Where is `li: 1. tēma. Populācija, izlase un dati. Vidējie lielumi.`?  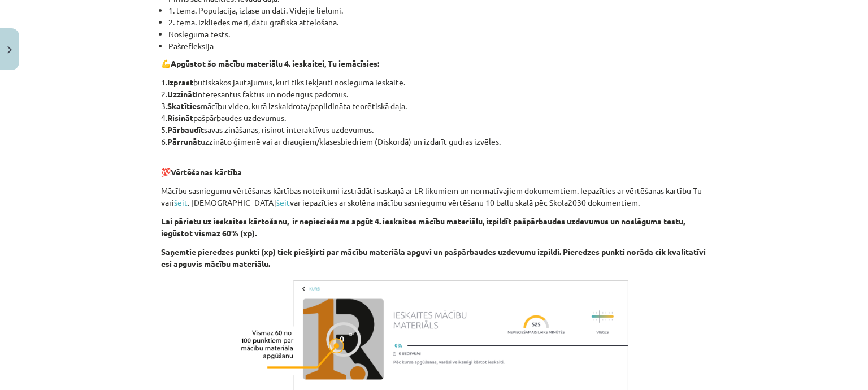
li: 1. tēma. Populācija, izlase un dati. Vidējie lielumi. is located at coordinates (438, 10).